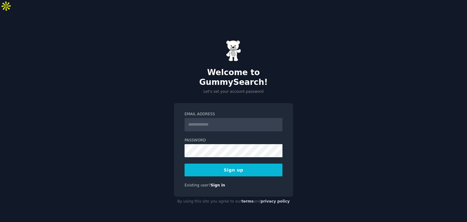  Describe the element at coordinates (233, 114) in the screenshot. I see `label: Email Address` at that location.